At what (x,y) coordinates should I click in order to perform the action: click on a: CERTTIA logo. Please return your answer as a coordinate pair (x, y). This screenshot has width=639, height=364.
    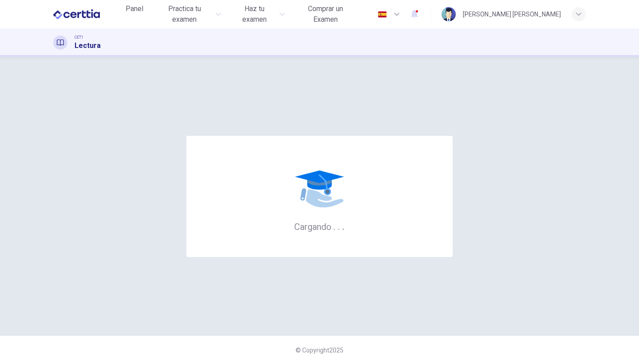
    Looking at the image, I should click on (87, 14).